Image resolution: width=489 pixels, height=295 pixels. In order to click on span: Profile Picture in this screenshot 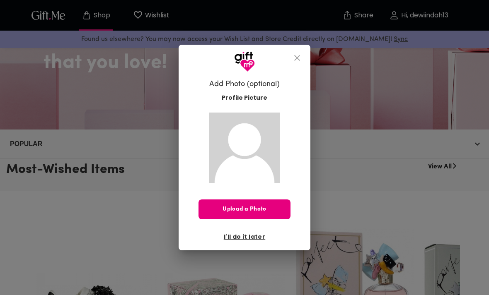, I will do `click(244, 98)`.